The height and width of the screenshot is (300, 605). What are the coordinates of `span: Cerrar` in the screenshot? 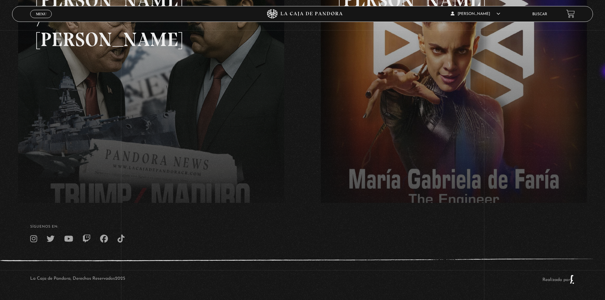 It's located at (41, 20).